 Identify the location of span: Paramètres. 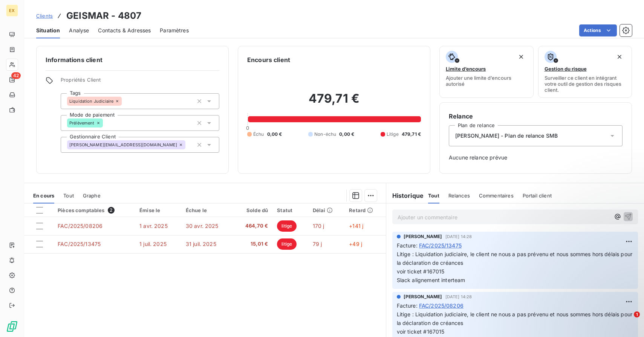
(174, 30).